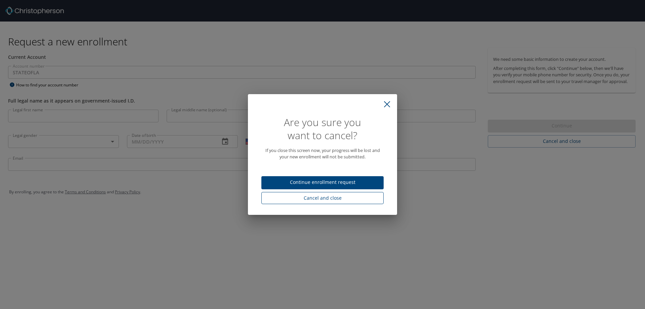  What do you see at coordinates (322, 129) in the screenshot?
I see `h1: Are you sure you want to cancel?` at bounding box center [322, 129].